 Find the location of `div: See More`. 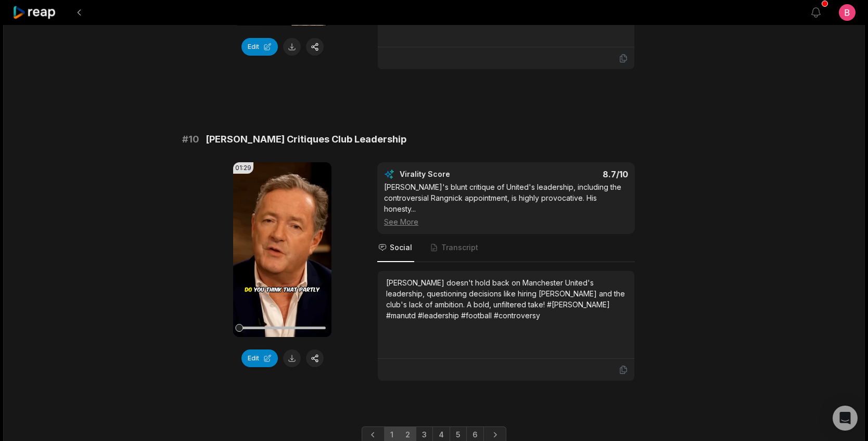

div: See More is located at coordinates (505, 221).